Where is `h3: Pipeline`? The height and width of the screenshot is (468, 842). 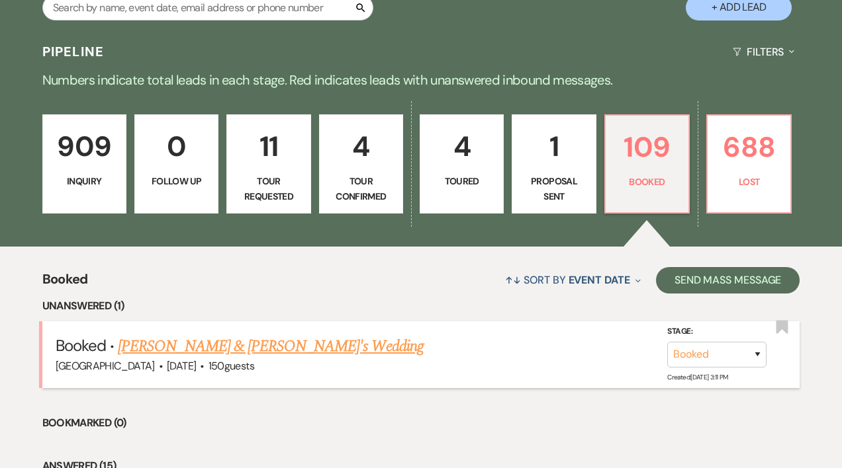 h3: Pipeline is located at coordinates (73, 52).